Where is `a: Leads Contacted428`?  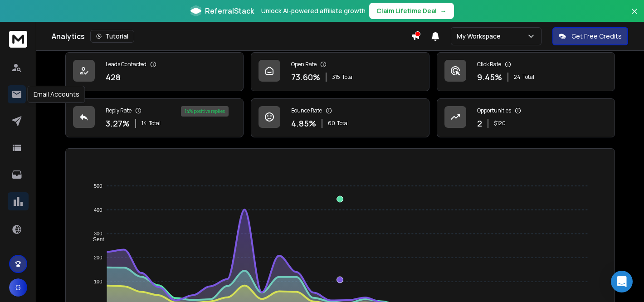 a: Leads Contacted428 is located at coordinates (154, 71).